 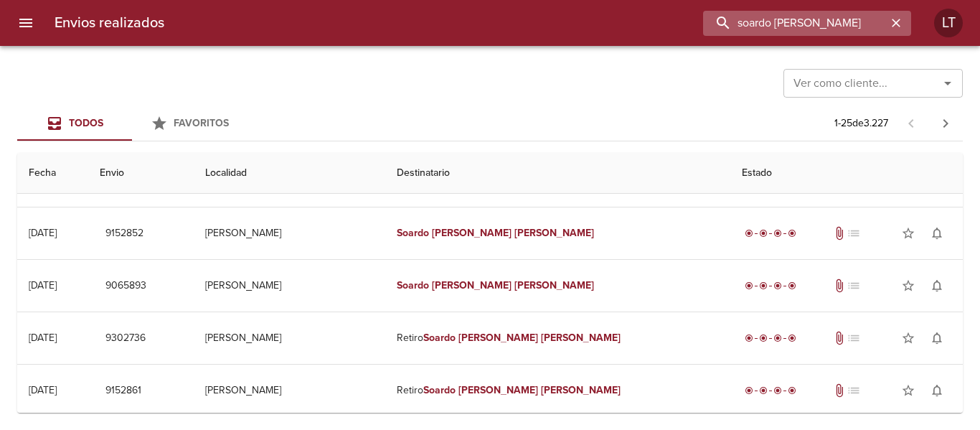 What do you see at coordinates (125, 338) in the screenshot?
I see `button: 9302736` at bounding box center [125, 338].